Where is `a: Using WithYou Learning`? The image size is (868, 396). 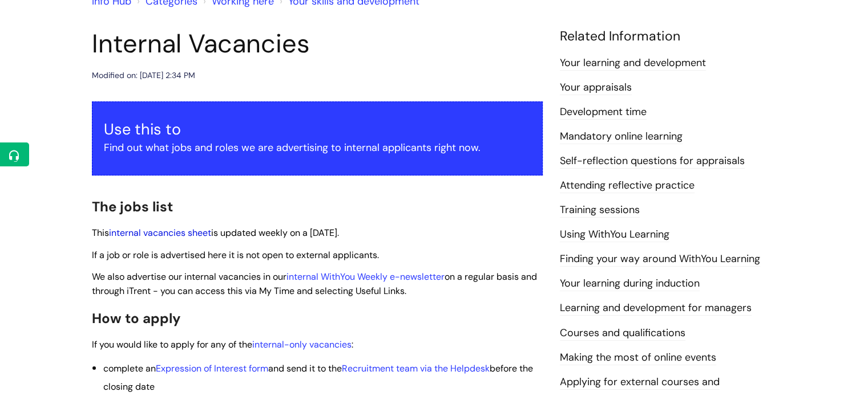
a: Using WithYou Learning is located at coordinates (614, 235).